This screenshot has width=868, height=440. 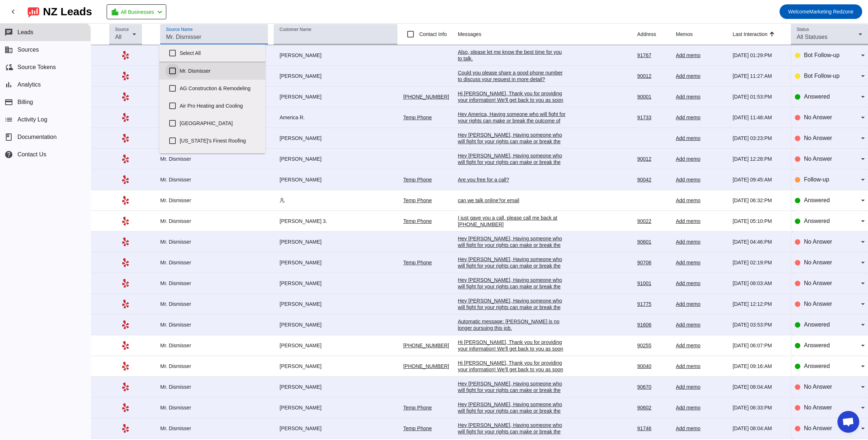 What do you see at coordinates (705, 34) in the screenshot?
I see `th: Memos` at bounding box center [705, 34].